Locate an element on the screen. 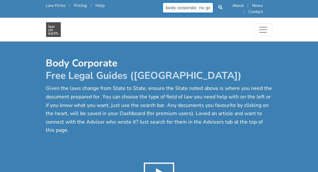  button: Toggle navigation is located at coordinates (263, 30).